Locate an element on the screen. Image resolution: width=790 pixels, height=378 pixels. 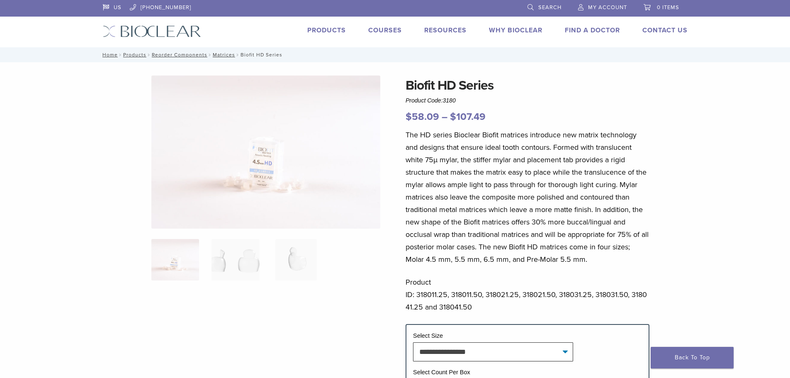
bdi: 107.49 is located at coordinates (468, 117).